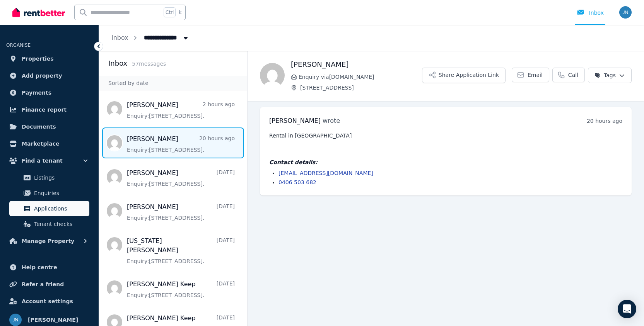 This screenshot has height=326, width=644. What do you see at coordinates (530, 75) in the screenshot?
I see `a: Email` at bounding box center [530, 75].